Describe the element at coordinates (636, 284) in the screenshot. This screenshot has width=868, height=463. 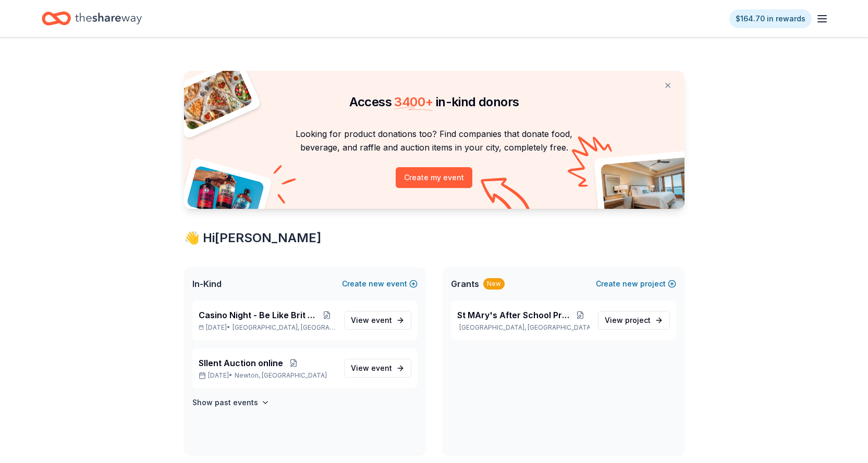
I see `button: Createnewproject` at that location.